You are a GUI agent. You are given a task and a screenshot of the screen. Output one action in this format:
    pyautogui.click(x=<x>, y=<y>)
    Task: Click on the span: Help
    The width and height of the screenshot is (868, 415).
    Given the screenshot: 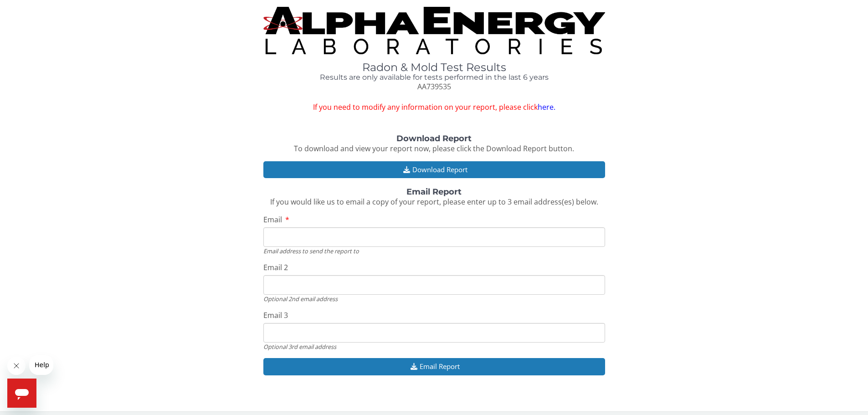 What is the action you would take?
    pyautogui.click(x=13, y=10)
    